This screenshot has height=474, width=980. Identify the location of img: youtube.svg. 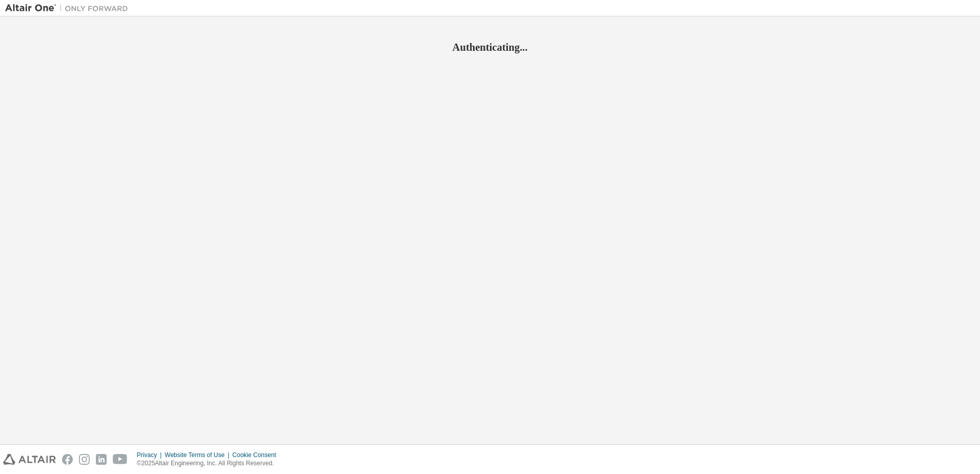
(120, 459).